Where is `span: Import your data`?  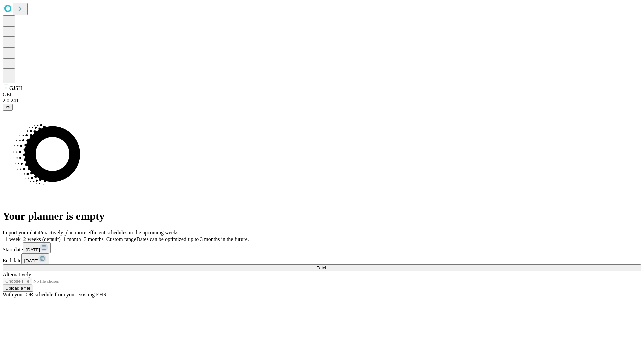 span: Import your data is located at coordinates (21, 232).